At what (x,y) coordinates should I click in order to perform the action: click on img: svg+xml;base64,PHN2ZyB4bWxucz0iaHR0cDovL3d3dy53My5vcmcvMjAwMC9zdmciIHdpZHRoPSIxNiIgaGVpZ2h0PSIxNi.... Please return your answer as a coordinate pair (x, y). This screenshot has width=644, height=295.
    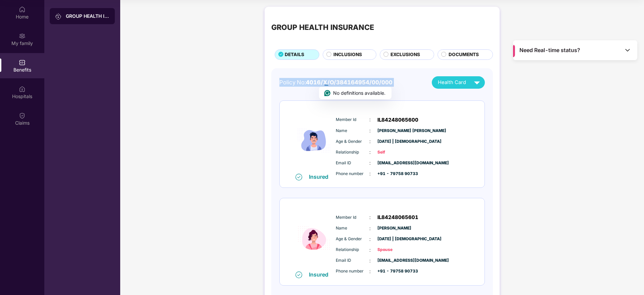
    Looking at the image, I should click on (299, 275).